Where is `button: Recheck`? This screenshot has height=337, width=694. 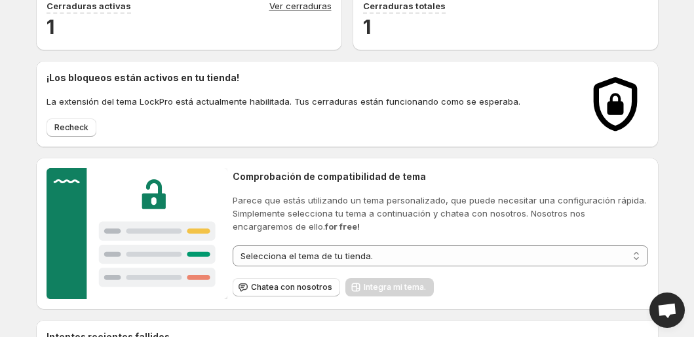
button: Recheck is located at coordinates (71, 128).